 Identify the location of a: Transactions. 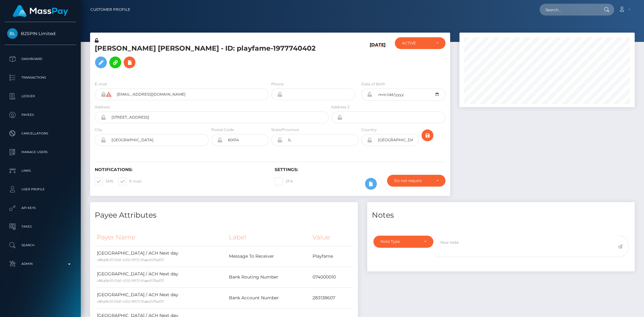
(41, 77).